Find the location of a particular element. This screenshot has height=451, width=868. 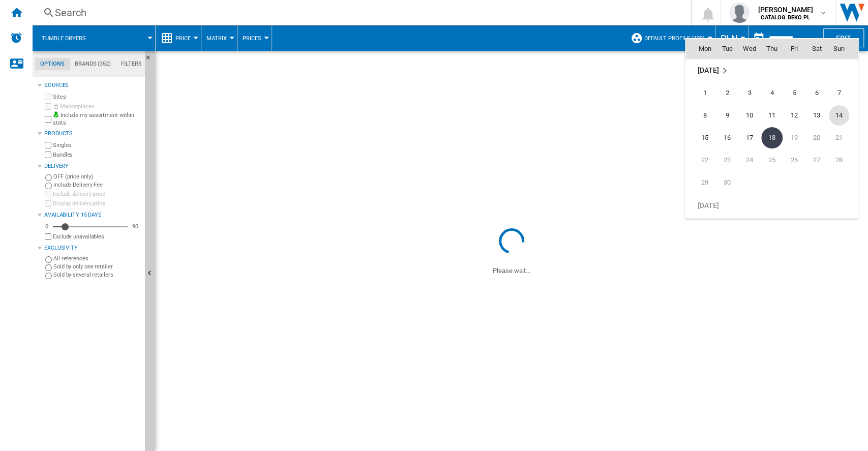

td: Tuesday September 23 2025 is located at coordinates (728, 160).